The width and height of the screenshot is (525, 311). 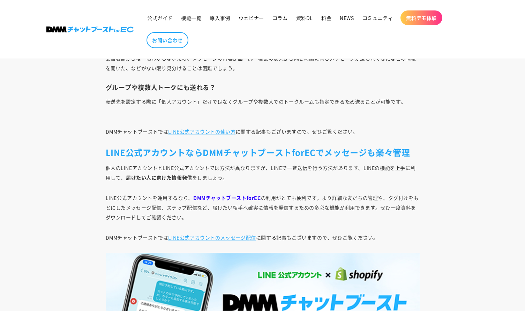 I want to click on span: 資料DL, so click(x=305, y=18).